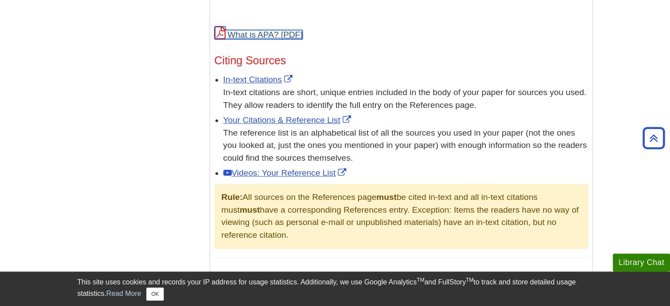 The image size is (670, 306). Describe the element at coordinates (259, 34) in the screenshot. I see `a: What is APA?` at that location.